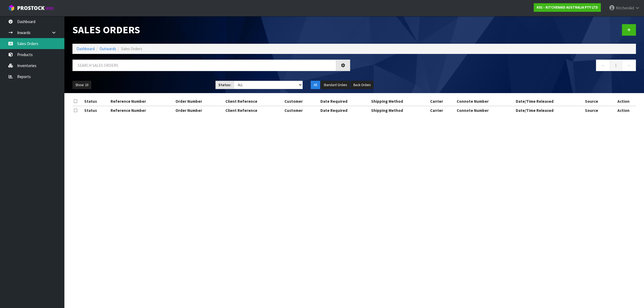 This screenshot has height=308, width=644. I want to click on button: All, so click(315, 85).